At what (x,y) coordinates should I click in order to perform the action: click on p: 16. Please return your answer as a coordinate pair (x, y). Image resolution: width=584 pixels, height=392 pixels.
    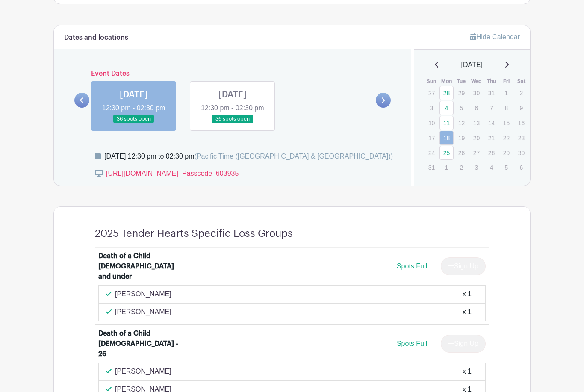
    Looking at the image, I should click on (521, 123).